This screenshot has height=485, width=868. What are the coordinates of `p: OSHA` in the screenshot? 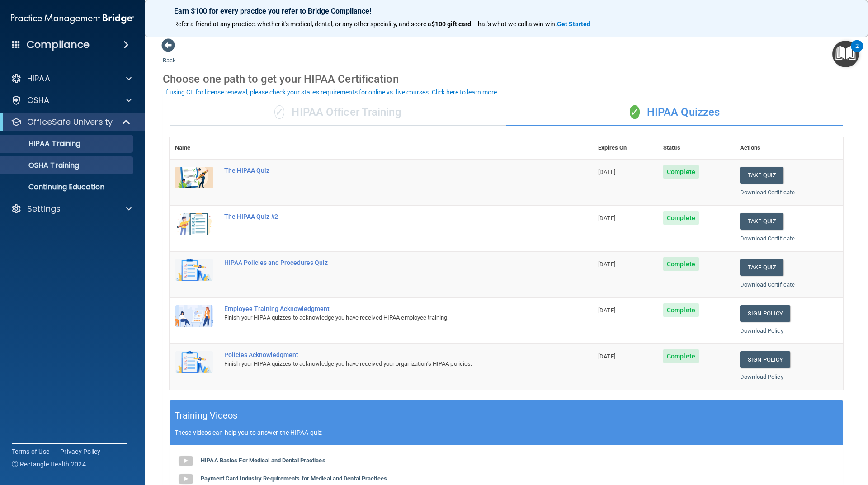 It's located at (38, 100).